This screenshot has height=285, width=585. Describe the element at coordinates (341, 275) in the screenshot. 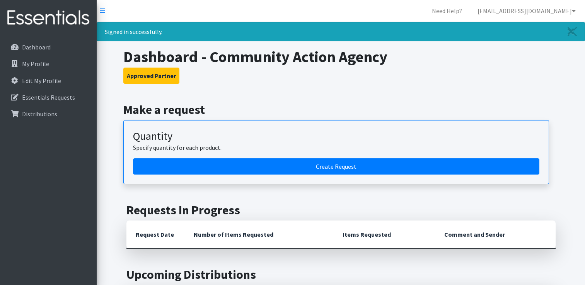

I see `h2: Upcoming Distributions` at that location.